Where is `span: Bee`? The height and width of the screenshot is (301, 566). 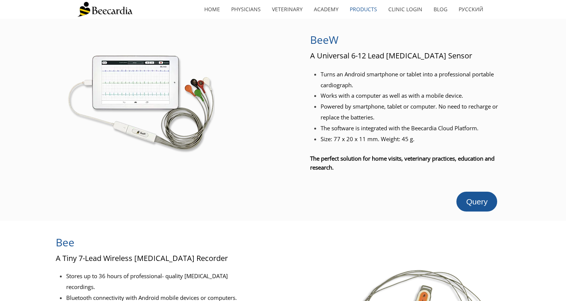
span: Bee is located at coordinates (65, 242).